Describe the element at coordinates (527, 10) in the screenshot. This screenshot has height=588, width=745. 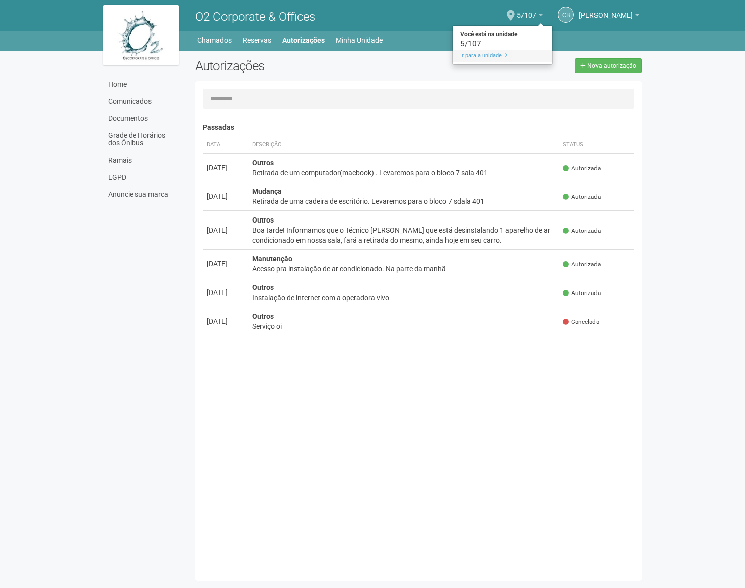
I see `span: 5/107` at that location.